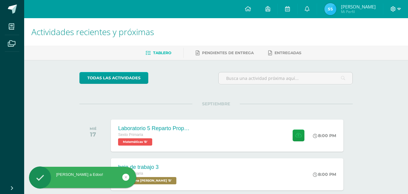 This screenshot has height=194, width=408. I want to click on input: Busca una actividad próxima aquí..., so click(285, 78).